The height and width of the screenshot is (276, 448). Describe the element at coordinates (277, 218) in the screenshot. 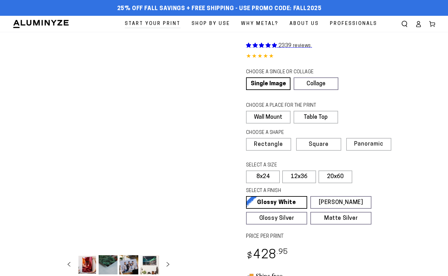

I see `a: Glossy Silver` at that location.